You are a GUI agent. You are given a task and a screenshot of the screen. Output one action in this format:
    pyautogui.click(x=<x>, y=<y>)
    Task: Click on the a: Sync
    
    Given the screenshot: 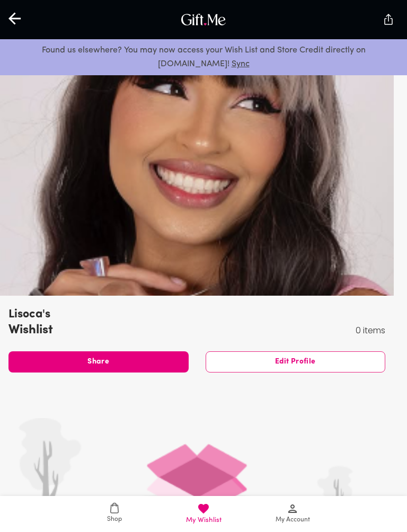 What is the action you would take?
    pyautogui.click(x=240, y=64)
    